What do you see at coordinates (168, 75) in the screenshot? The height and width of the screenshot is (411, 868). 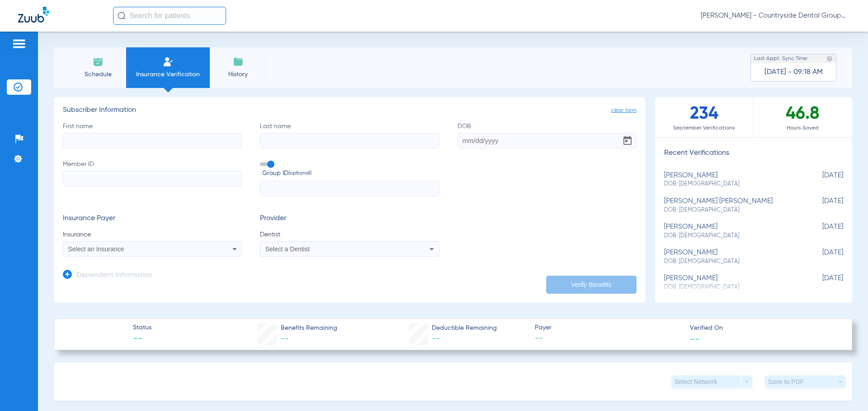 I see `span: Insurance Verification` at bounding box center [168, 75].